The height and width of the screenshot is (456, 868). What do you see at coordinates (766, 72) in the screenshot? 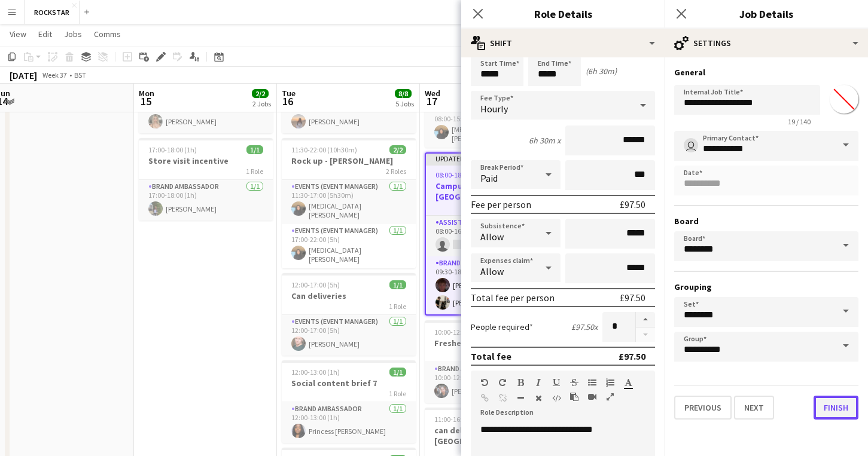
I see `h3: General` at bounding box center [766, 72].